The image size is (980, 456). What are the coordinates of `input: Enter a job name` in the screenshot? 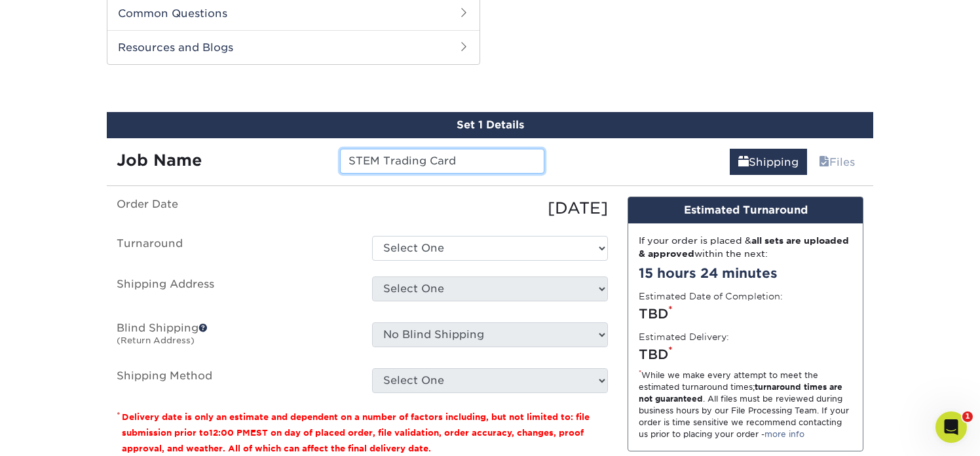 It's located at (441, 161).